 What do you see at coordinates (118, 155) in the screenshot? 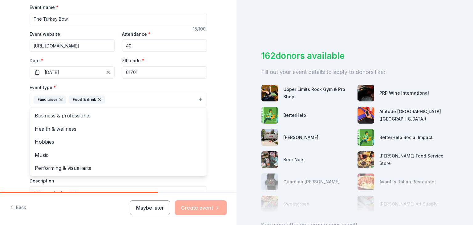
I see `span: Music` at bounding box center [118, 155].